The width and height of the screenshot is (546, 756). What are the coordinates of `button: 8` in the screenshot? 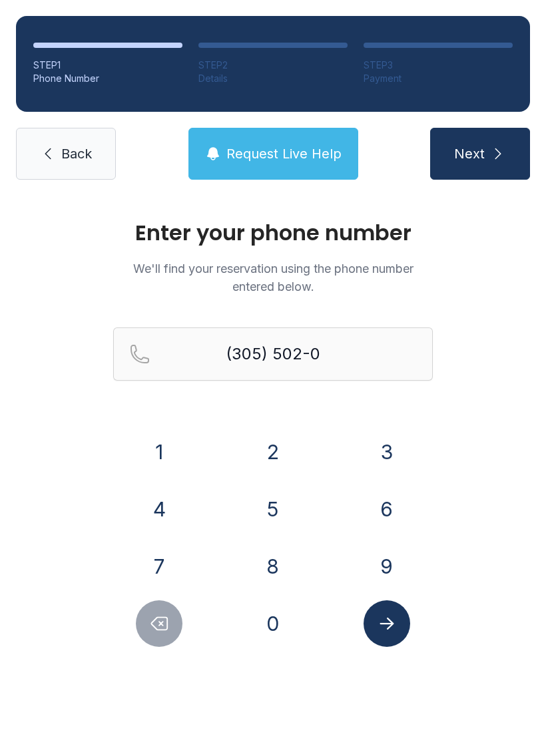 It's located at (273, 566).